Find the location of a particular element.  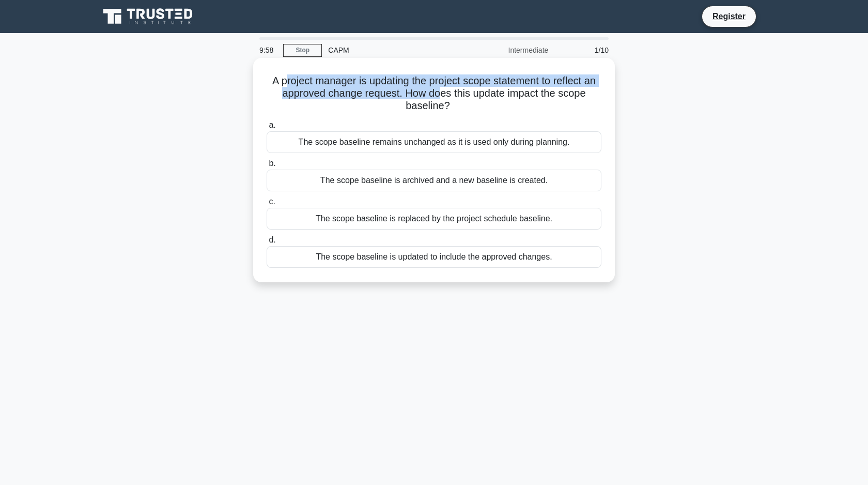

div: The scope baseline is archived and a new baseline is created. is located at coordinates (434, 181).